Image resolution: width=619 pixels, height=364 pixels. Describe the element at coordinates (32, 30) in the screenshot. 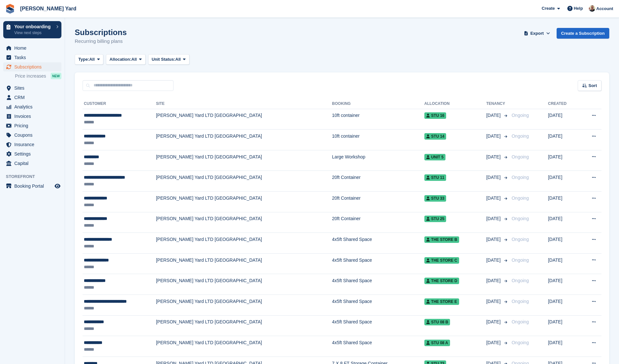

I see `a: Your onboarding View next steps` at that location.